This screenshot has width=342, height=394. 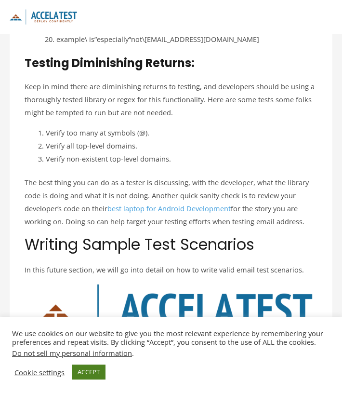 I want to click on a: Cookie settings, so click(x=40, y=372).